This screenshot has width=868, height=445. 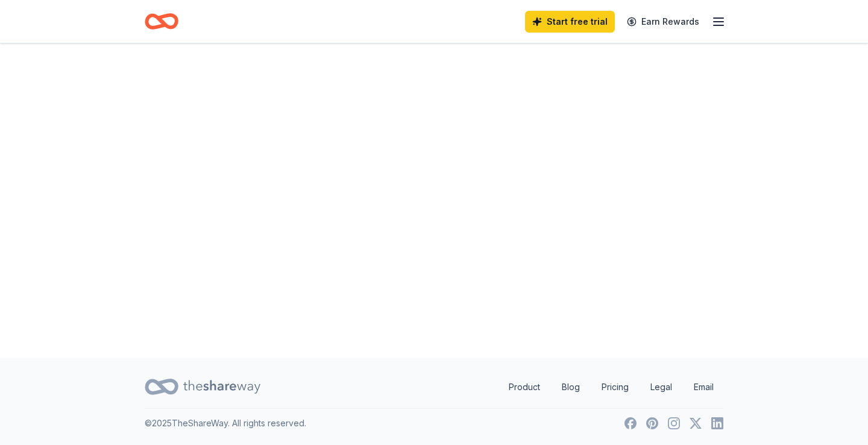 I want to click on a: Email, so click(x=704, y=386).